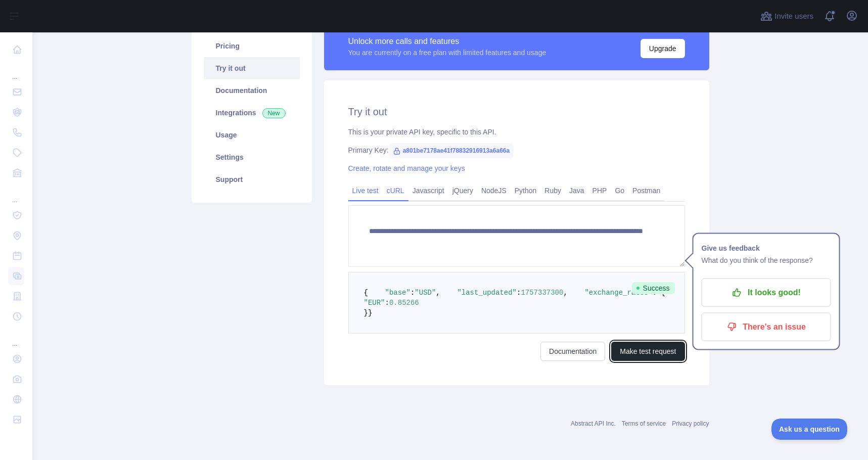 The height and width of the screenshot is (460, 868). What do you see at coordinates (691, 424) in the screenshot?
I see `a: Privacy policy` at bounding box center [691, 424].